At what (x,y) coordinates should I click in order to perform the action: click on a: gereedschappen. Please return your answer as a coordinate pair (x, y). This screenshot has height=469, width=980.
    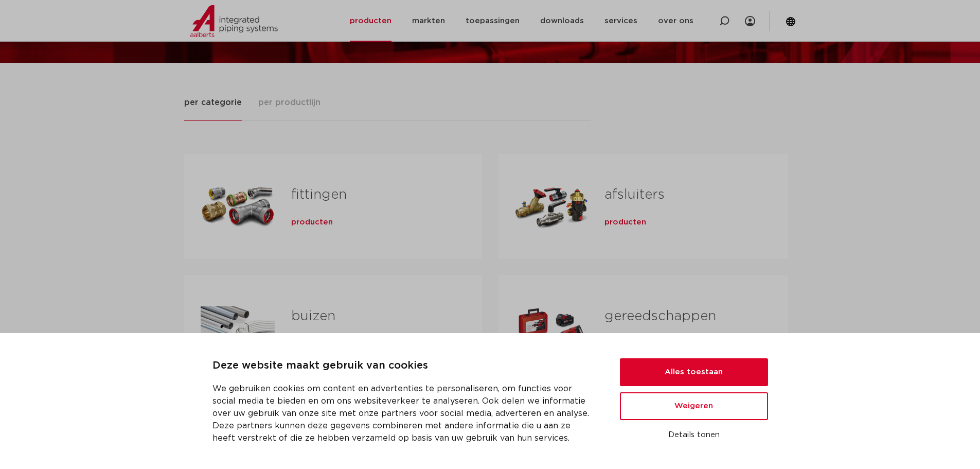
    Looking at the image, I should click on (660, 316).